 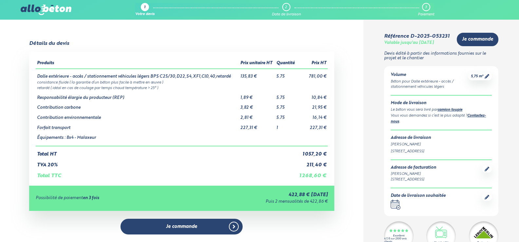 What do you see at coordinates (257, 95) in the screenshot?
I see `td: 1,89 €` at bounding box center [257, 95].